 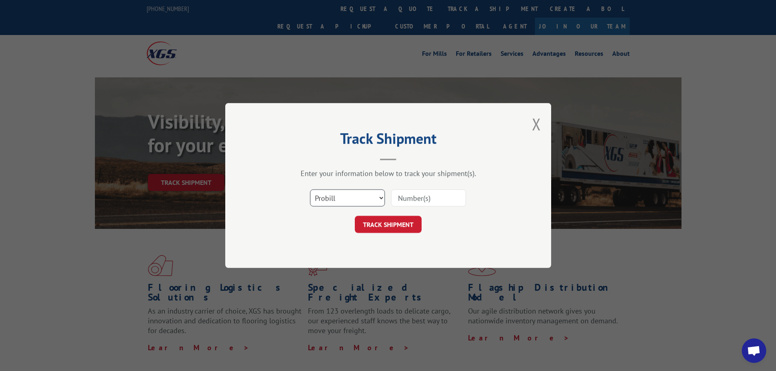 I want to click on h2: Track Shipment, so click(x=388, y=141).